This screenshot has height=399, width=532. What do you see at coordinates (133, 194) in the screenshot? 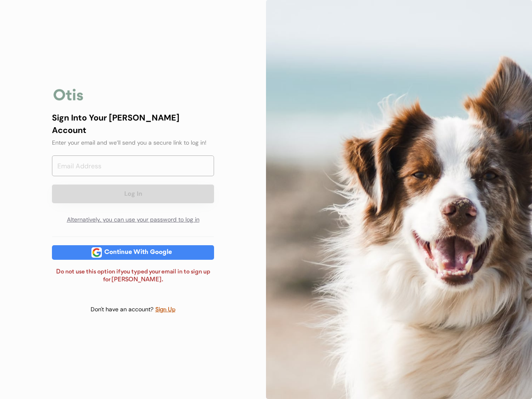
I see `button: Log In` at bounding box center [133, 194].